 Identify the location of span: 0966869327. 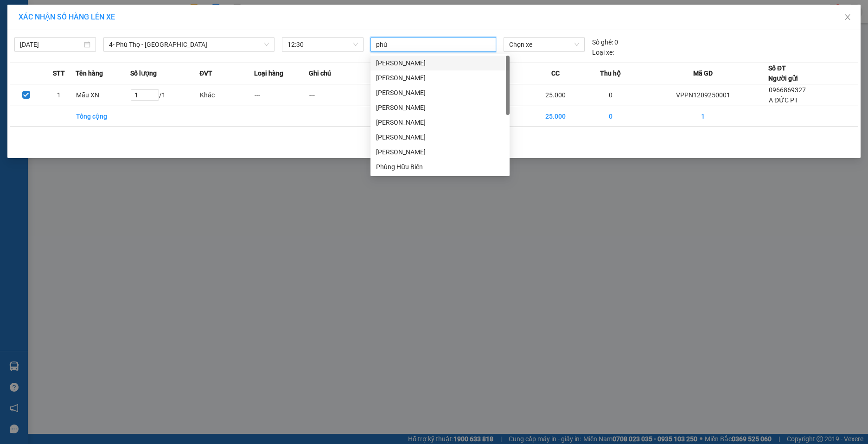
(787, 90).